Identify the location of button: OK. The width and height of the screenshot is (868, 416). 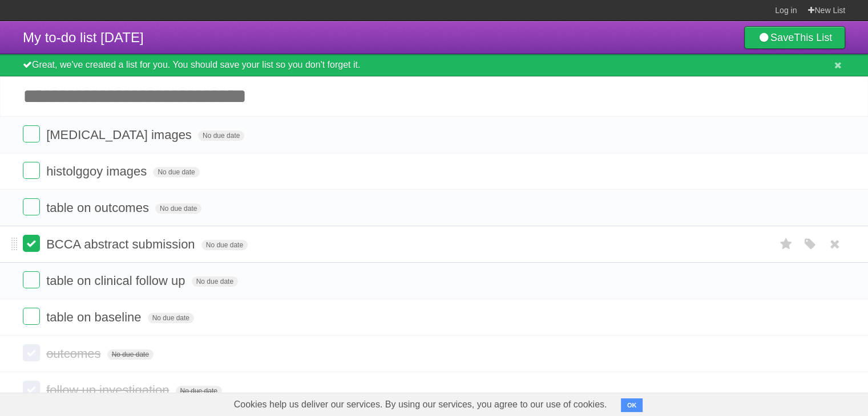
(632, 406).